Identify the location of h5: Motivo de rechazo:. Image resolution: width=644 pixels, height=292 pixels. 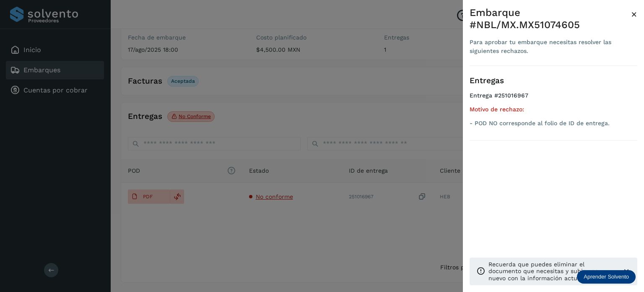
(553, 109).